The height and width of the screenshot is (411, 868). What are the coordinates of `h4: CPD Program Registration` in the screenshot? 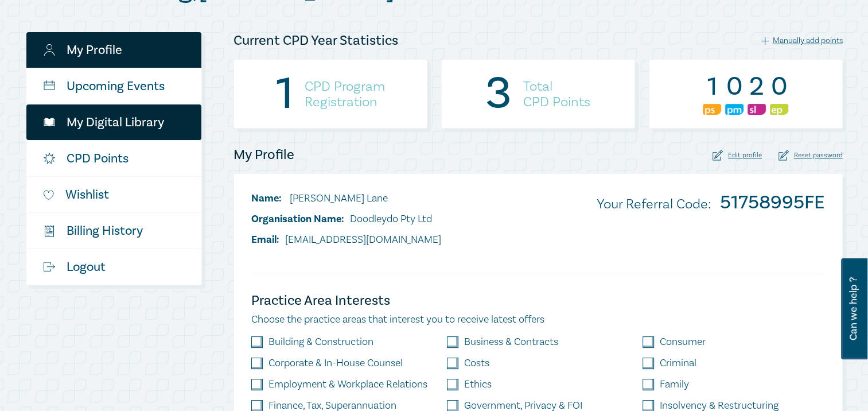 It's located at (345, 94).